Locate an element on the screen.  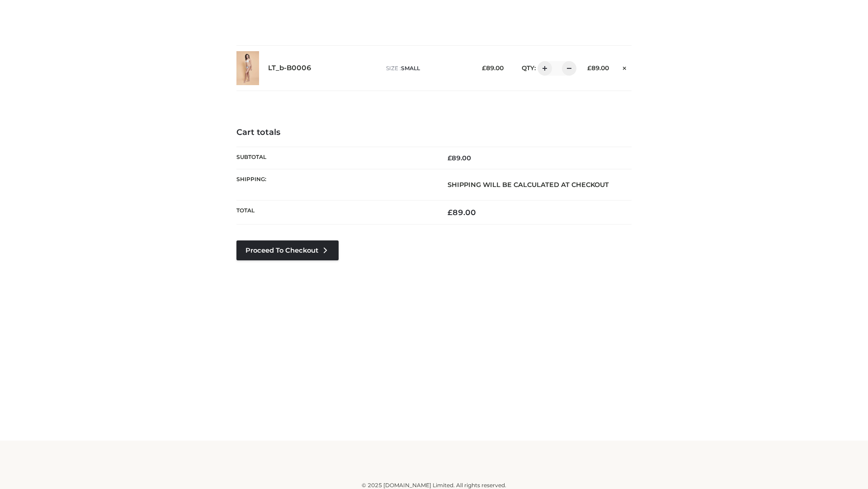
div: QTY: is located at coordinates (543, 68).